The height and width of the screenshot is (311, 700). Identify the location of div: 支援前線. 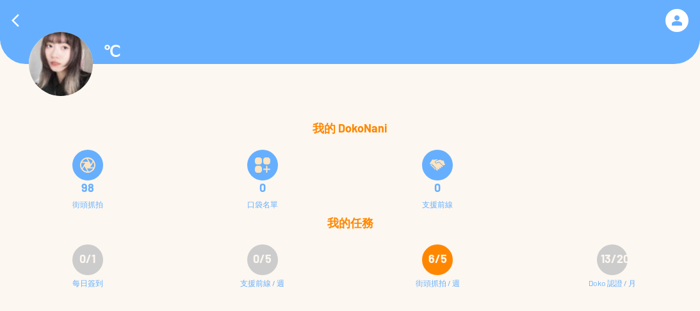
(437, 204).